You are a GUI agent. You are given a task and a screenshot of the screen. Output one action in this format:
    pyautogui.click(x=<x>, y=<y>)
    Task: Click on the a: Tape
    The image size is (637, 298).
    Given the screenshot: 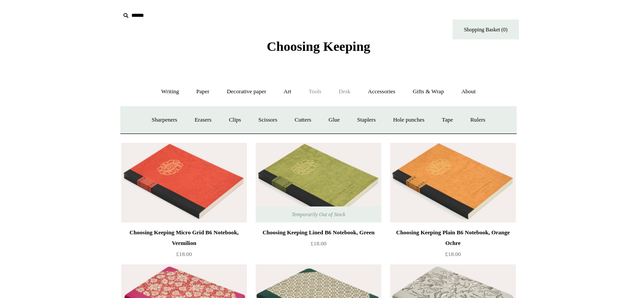 What is the action you would take?
    pyautogui.click(x=447, y=120)
    